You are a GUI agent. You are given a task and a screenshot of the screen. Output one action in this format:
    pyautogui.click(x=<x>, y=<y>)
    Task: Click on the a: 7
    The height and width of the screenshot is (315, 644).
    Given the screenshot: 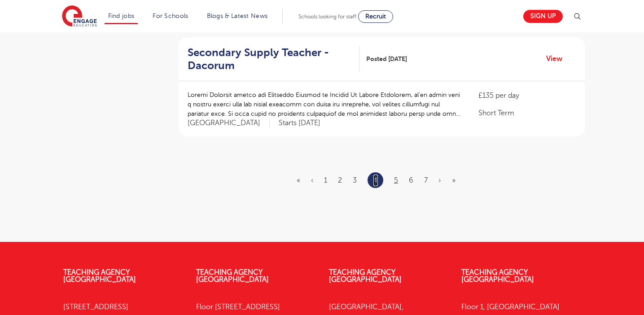 What is the action you would take?
    pyautogui.click(x=426, y=180)
    